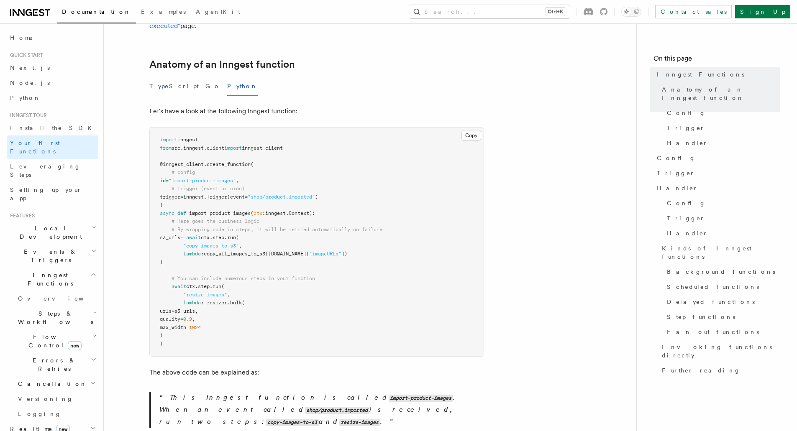 The width and height of the screenshot is (797, 431). I want to click on span: Handler, so click(677, 188).